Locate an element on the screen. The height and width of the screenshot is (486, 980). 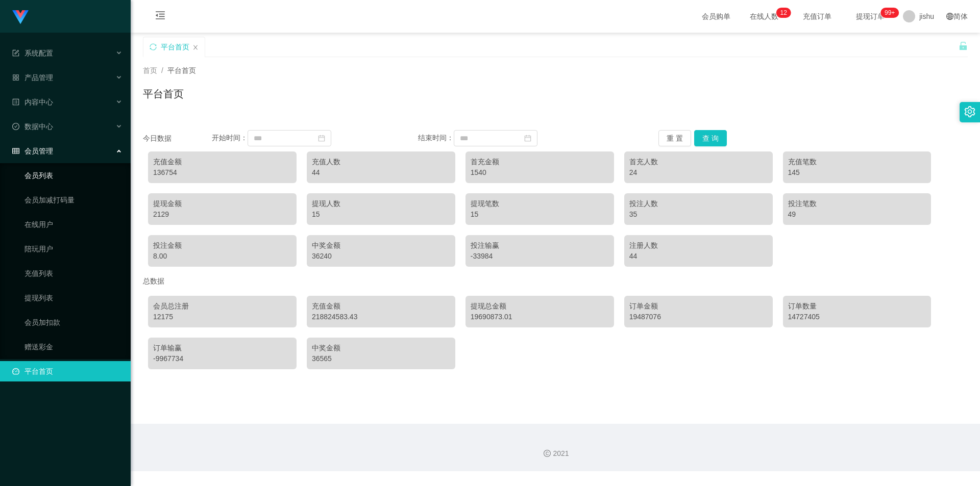
div: 49 is located at coordinates (856, 214).